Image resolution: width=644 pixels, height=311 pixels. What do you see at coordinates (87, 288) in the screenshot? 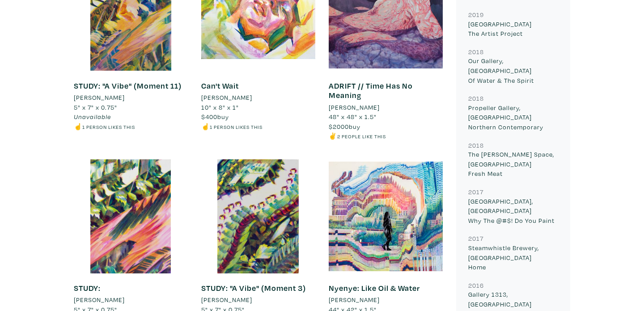
I see `a: STUDY:` at bounding box center [87, 288].